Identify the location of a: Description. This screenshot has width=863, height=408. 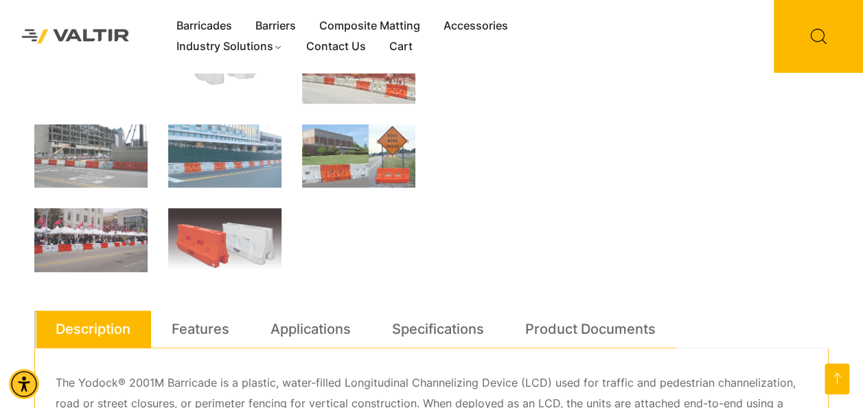
(93, 329).